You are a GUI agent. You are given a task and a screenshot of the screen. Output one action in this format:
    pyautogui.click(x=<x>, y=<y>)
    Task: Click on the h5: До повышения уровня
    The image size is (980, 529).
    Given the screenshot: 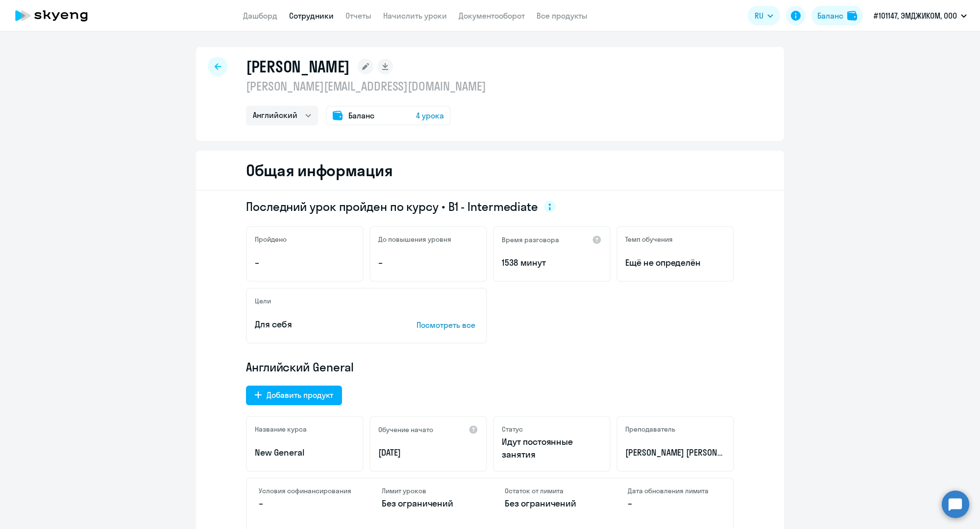 What is the action you would take?
    pyautogui.click(x=415, y=240)
    